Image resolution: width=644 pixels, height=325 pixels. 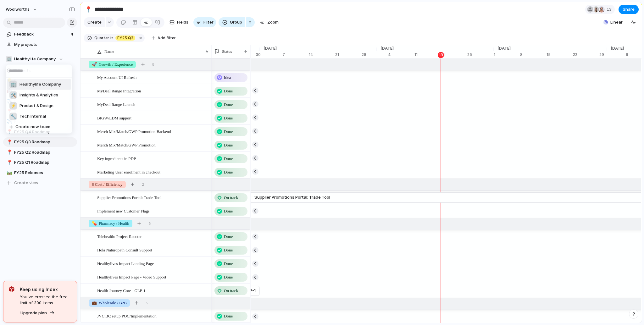 What do you see at coordinates (39, 95) in the screenshot?
I see `span: Insights & Analytics` at bounding box center [39, 95].